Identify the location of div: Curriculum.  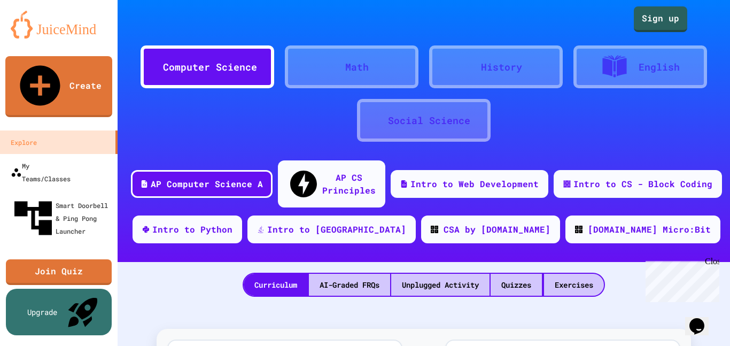
(276, 284).